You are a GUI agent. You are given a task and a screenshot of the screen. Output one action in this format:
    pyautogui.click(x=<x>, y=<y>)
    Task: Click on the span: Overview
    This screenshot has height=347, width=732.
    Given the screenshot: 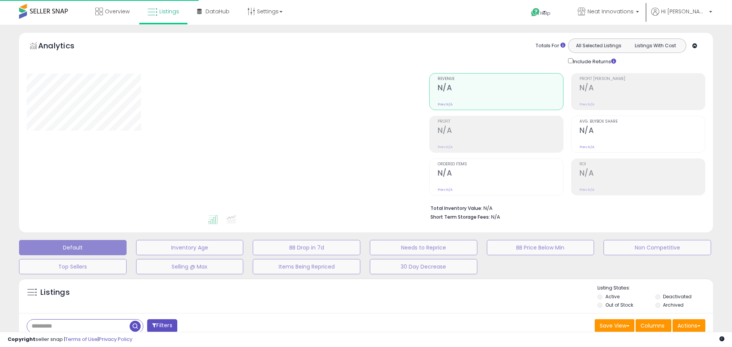 What is the action you would take?
    pyautogui.click(x=117, y=11)
    